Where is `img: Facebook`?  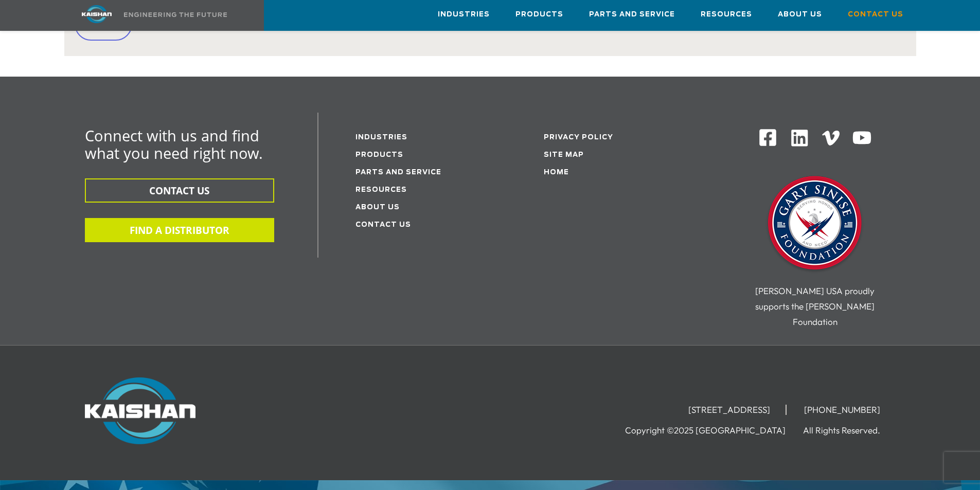
img: Facebook is located at coordinates (768, 137).